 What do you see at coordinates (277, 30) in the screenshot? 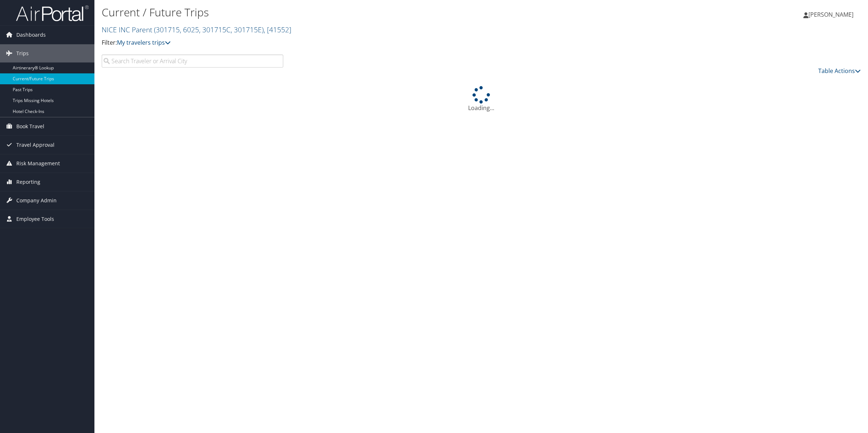
I see `span: , [ 41552 ]` at bounding box center [277, 30].